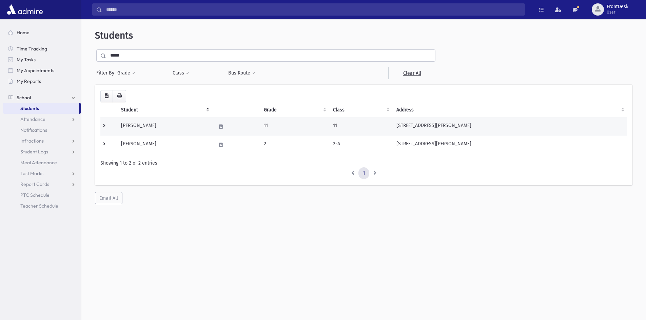  Describe the element at coordinates (294, 145) in the screenshot. I see `td: 2` at that location.